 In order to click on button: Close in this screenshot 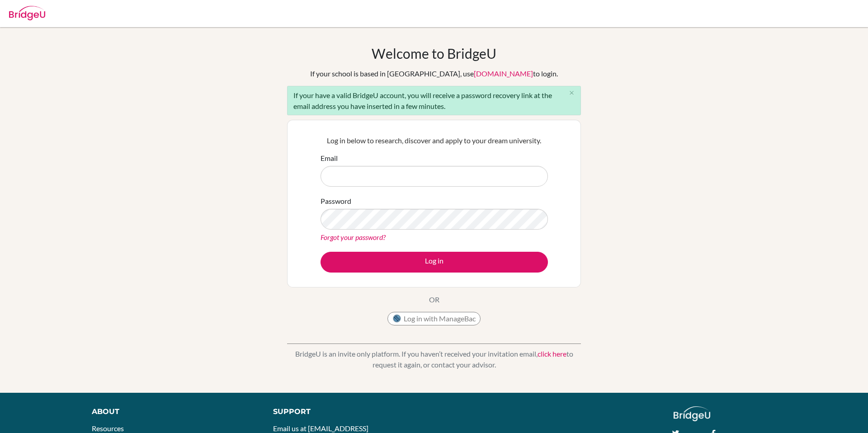, I will do `click(572, 93)`.